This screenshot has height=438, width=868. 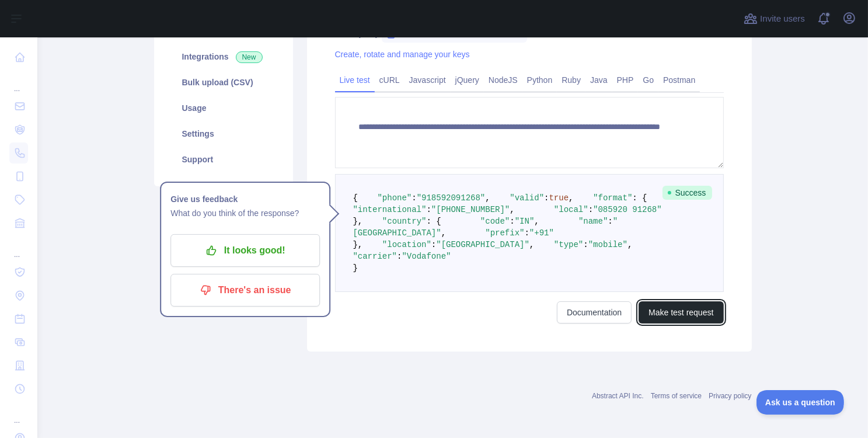 I want to click on a: Documentation, so click(x=594, y=313).